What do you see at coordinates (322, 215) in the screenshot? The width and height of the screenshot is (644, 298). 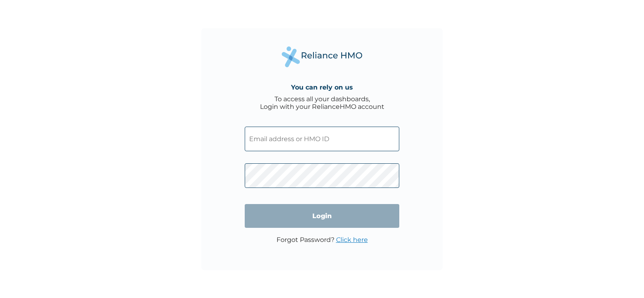 I see `input: Login` at bounding box center [322, 215].